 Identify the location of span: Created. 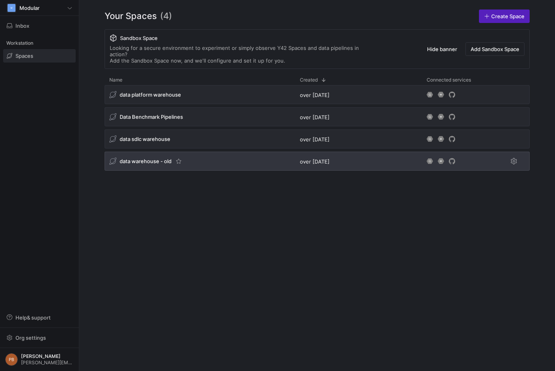
(309, 80).